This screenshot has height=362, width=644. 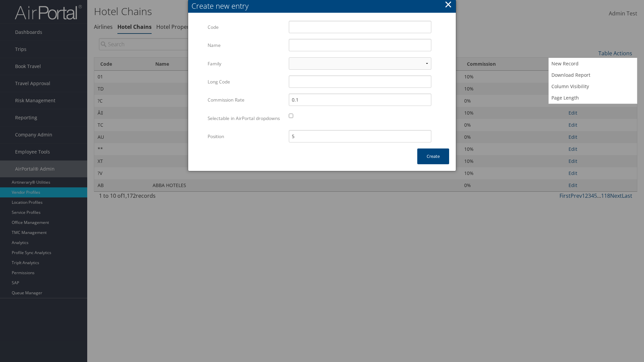 What do you see at coordinates (593, 87) in the screenshot?
I see `a: Column Visibility` at bounding box center [593, 87].